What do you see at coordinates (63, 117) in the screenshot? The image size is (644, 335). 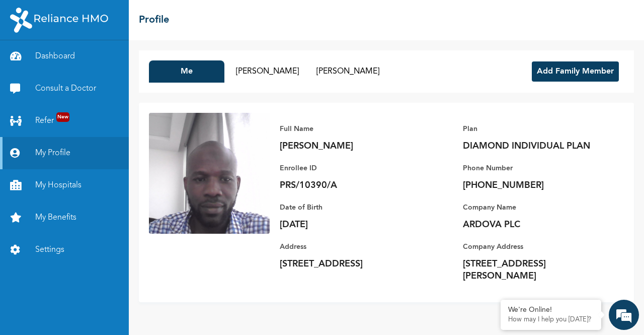 I see `span: New` at bounding box center [63, 117].